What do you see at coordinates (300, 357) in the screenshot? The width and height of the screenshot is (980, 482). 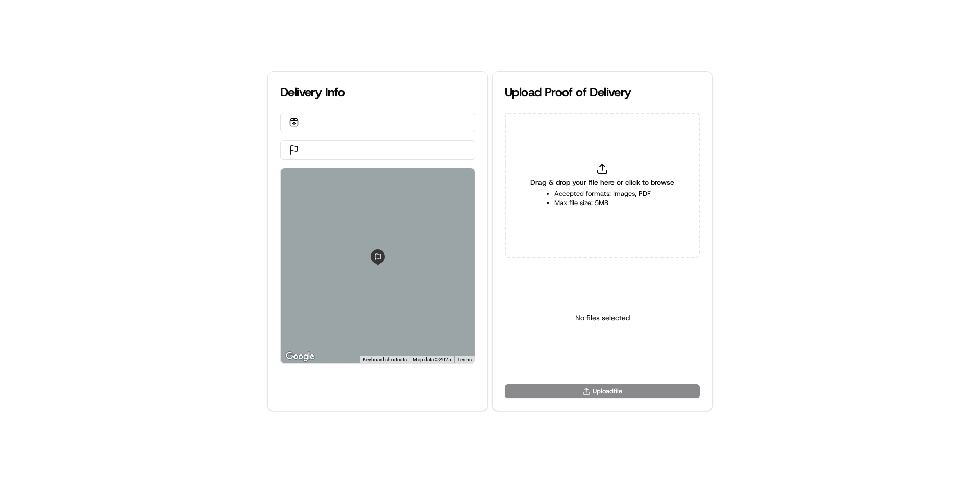 I see `a: Open this area in Google Maps (opens a new window)` at bounding box center [300, 357].